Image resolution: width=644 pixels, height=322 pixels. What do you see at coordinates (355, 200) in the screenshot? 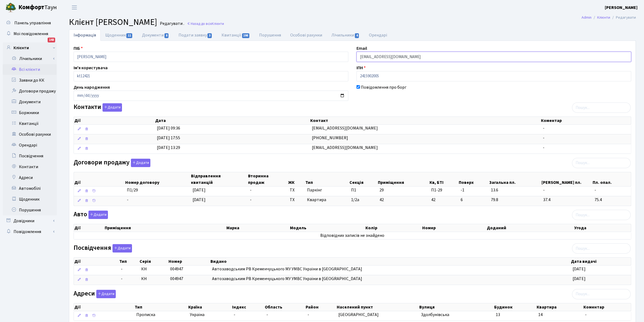
I see `span: 1/2а` at bounding box center [355, 200].